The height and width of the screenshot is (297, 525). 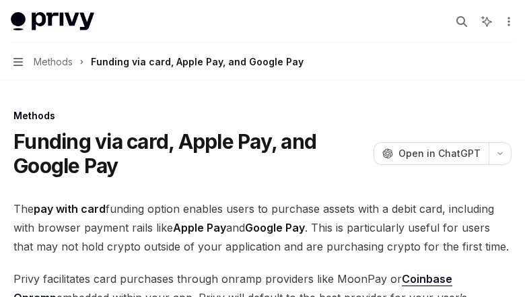 I want to click on button: More actions, so click(x=508, y=22).